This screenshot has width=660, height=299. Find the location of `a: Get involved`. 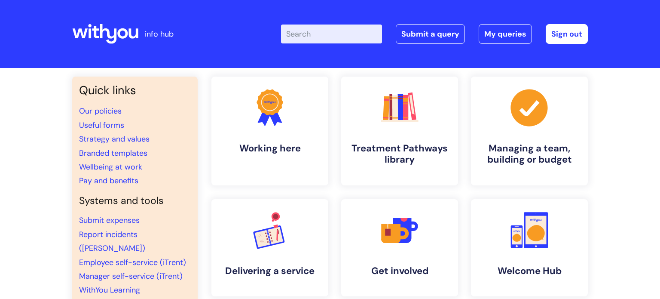

a: Get involved is located at coordinates (399, 247).